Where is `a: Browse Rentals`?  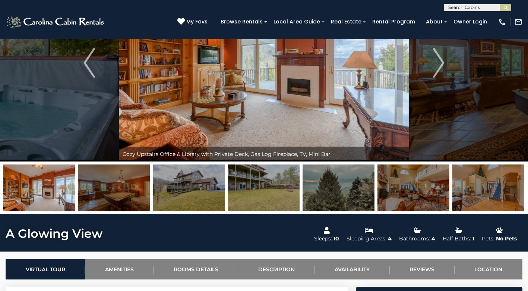
a: Browse Rentals is located at coordinates (241, 22).